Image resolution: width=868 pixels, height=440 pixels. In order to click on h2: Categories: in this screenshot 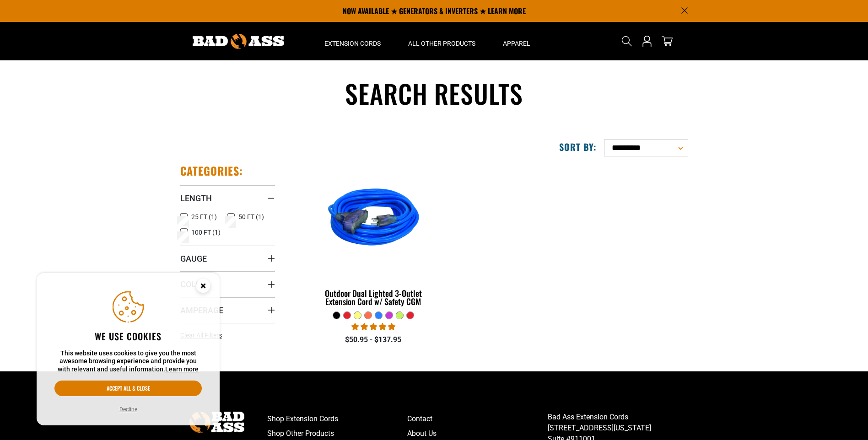, I will do `click(212, 171)`.